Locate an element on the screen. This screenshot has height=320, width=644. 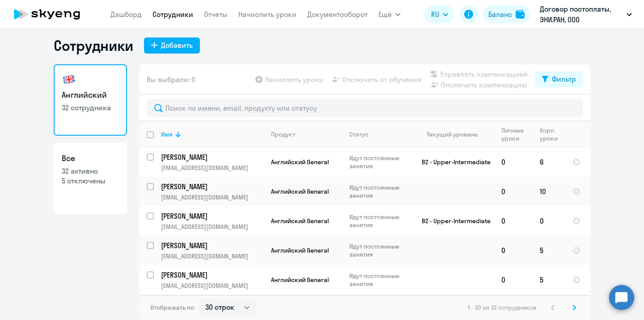
img: balance is located at coordinates (520, 14).